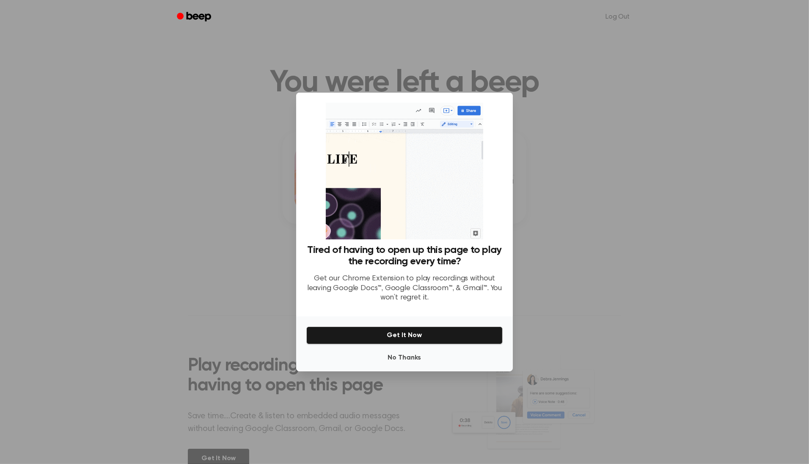 The image size is (809, 464). I want to click on a: Beep, so click(195, 17).